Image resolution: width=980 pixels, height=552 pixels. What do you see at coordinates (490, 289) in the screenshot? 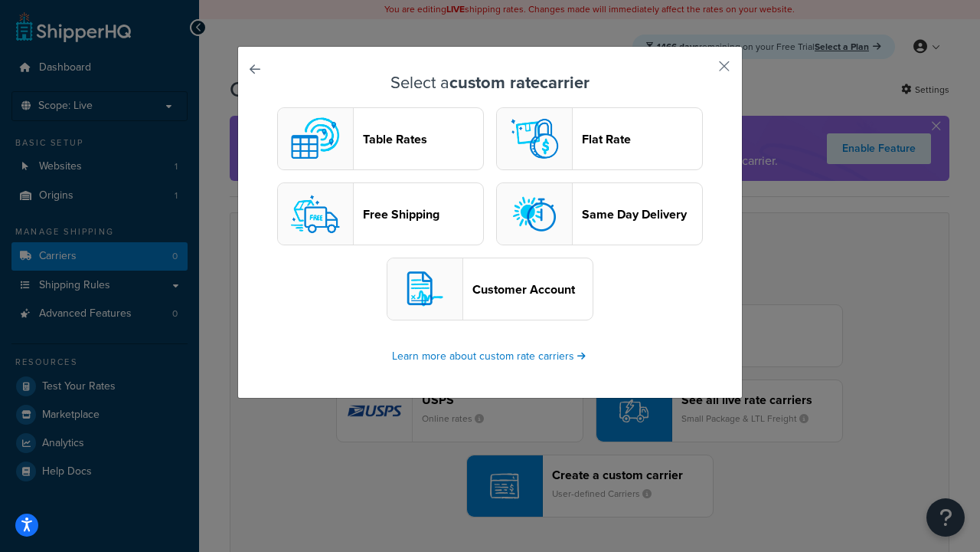
I see `button: customerAccount logoCustomer Account` at bounding box center [490, 289].